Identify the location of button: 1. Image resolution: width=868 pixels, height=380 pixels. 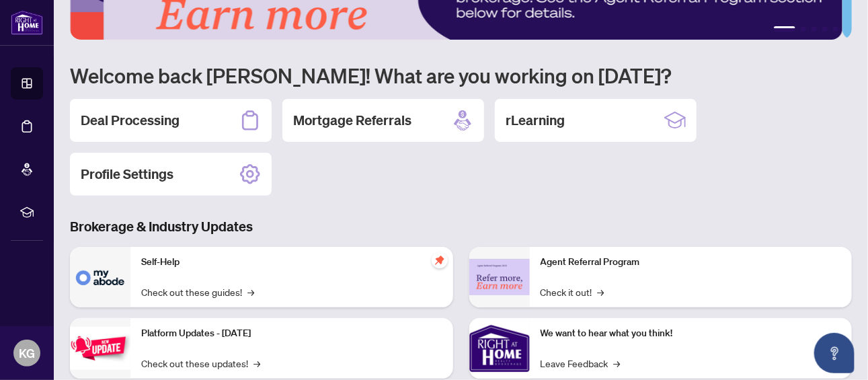
(784, 29).